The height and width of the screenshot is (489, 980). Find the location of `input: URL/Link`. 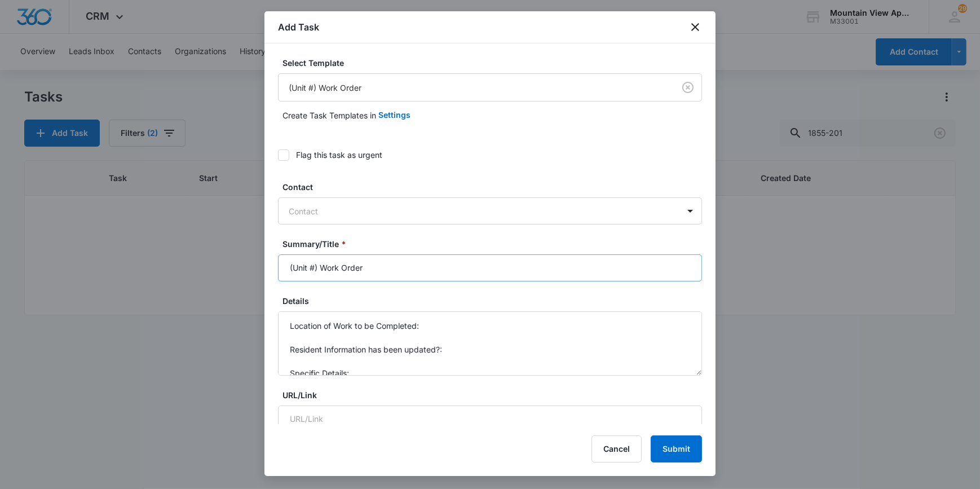

input: URL/Link is located at coordinates (490, 420).